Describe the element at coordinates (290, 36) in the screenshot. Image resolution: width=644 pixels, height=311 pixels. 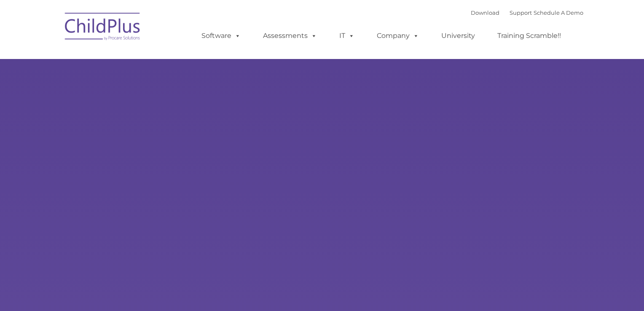
I see `a: Assessments` at that location.